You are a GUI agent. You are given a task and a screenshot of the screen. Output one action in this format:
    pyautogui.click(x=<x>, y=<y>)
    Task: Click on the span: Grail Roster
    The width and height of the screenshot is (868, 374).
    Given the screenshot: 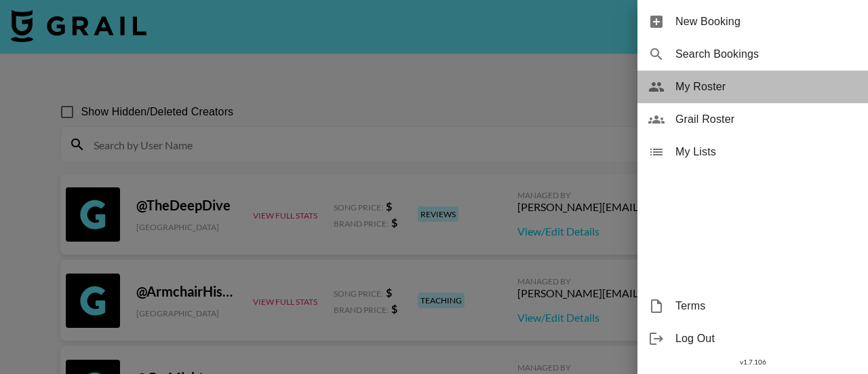 What is the action you would take?
    pyautogui.click(x=766, y=120)
    